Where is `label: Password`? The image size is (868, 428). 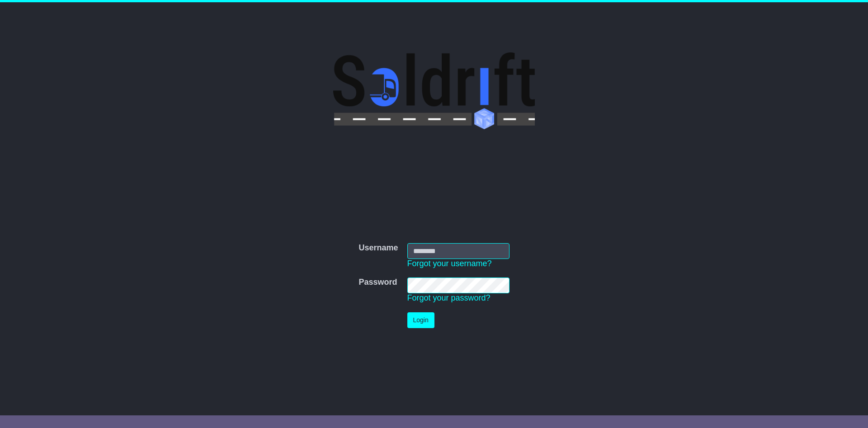 label: Password is located at coordinates (377, 282).